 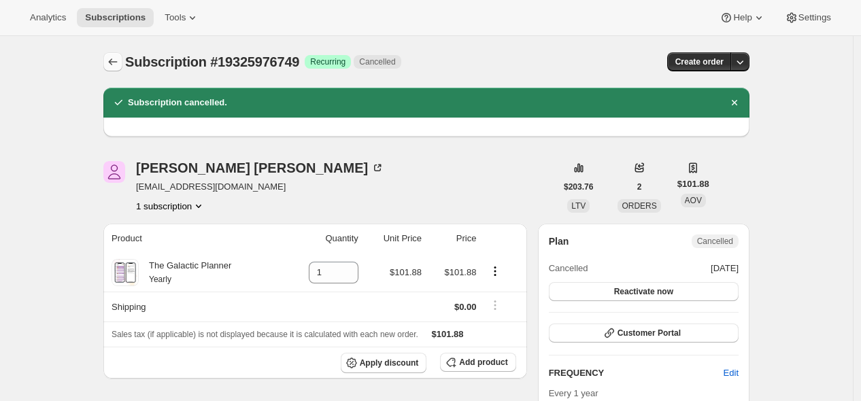 I want to click on button: Apply discount, so click(x=384, y=363).